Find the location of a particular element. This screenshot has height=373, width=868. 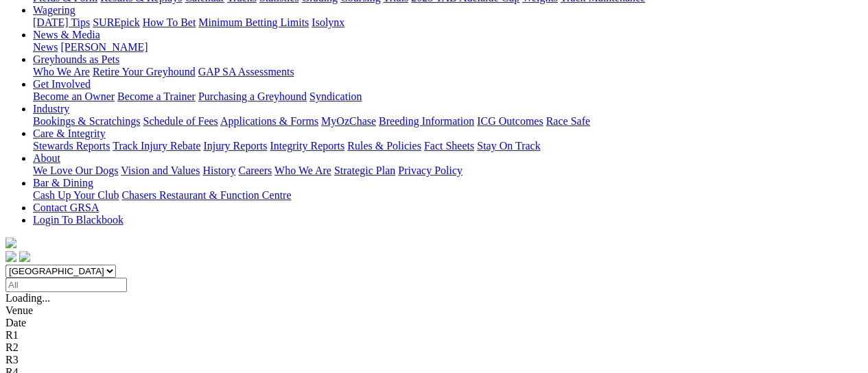

a: Vision and Values is located at coordinates (160, 170).